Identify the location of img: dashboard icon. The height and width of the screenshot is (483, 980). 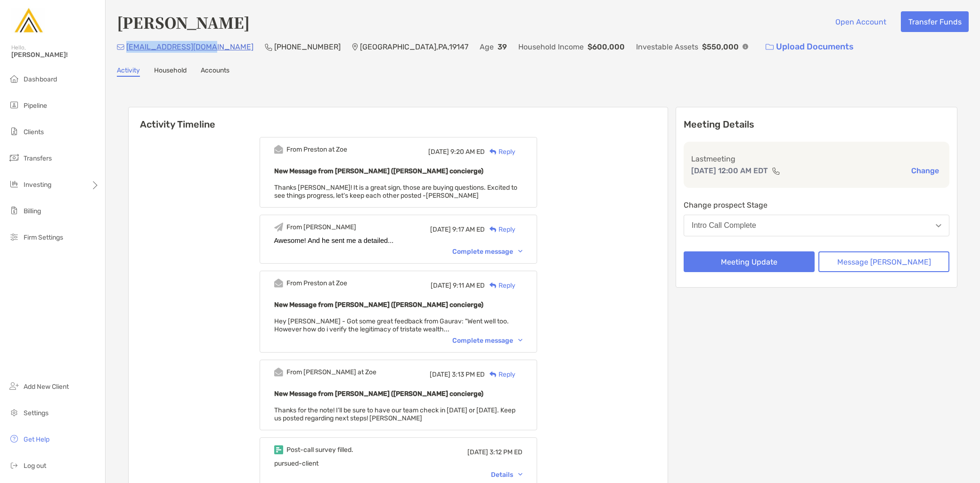
(14, 78).